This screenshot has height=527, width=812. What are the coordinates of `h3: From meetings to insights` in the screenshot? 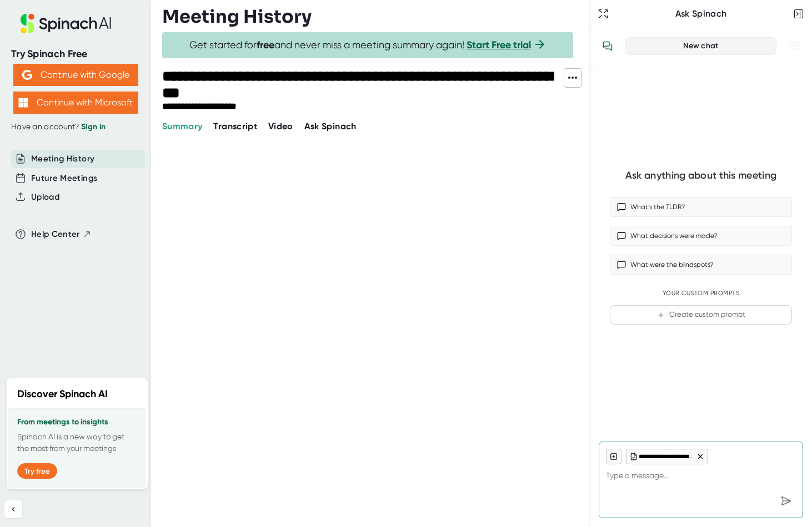 It's located at (77, 422).